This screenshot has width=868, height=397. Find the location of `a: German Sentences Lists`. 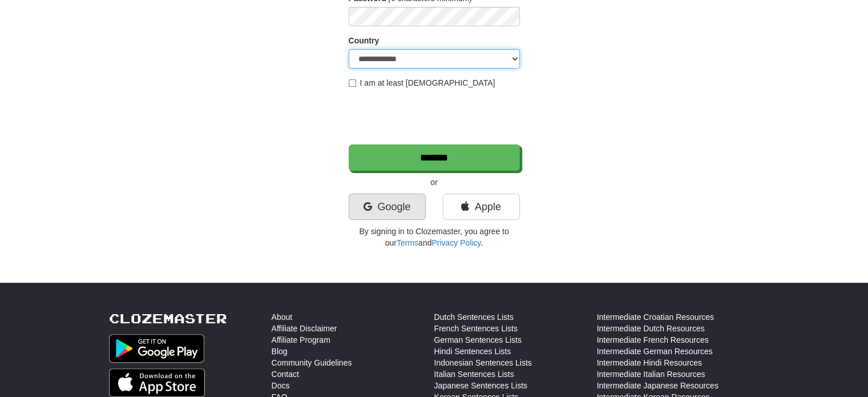

a: German Sentences Lists is located at coordinates (477, 340).